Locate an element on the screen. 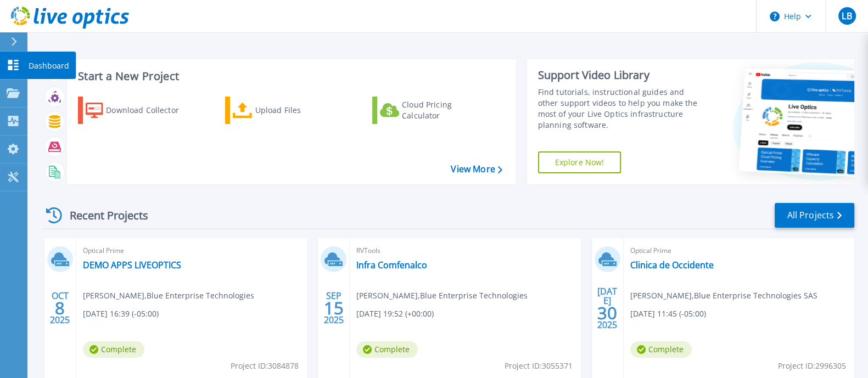  a: All Projects is located at coordinates (814, 215).